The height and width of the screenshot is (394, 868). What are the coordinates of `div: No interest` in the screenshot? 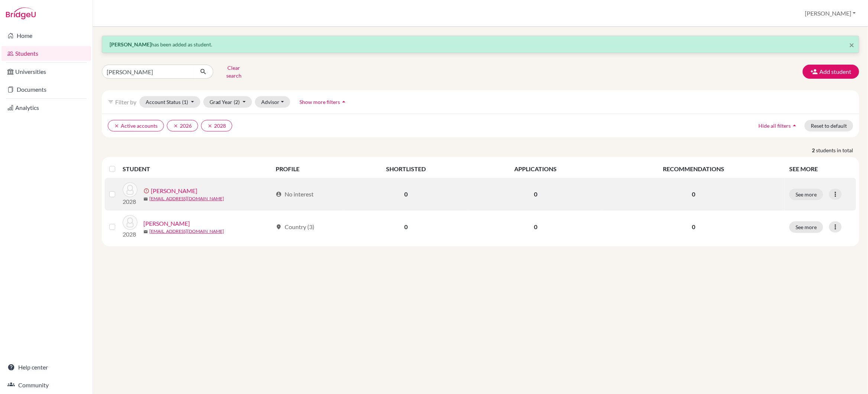 It's located at (295, 194).